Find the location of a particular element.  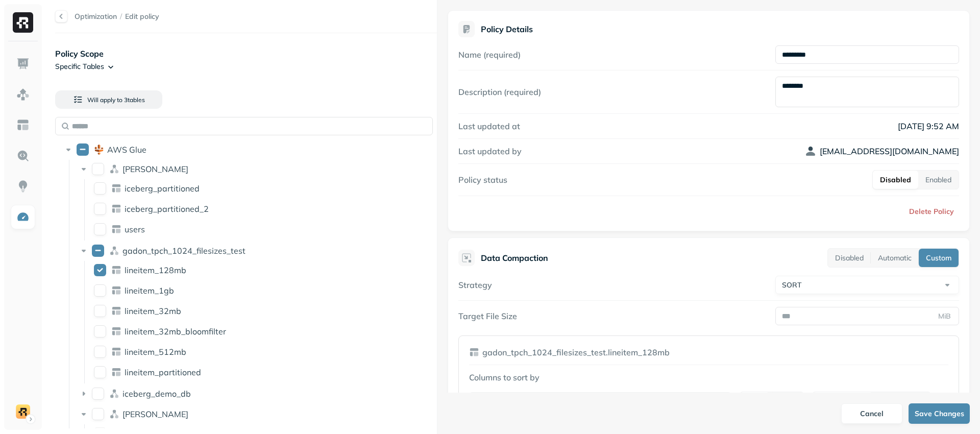

span: AWS Glue is located at coordinates (126, 150).